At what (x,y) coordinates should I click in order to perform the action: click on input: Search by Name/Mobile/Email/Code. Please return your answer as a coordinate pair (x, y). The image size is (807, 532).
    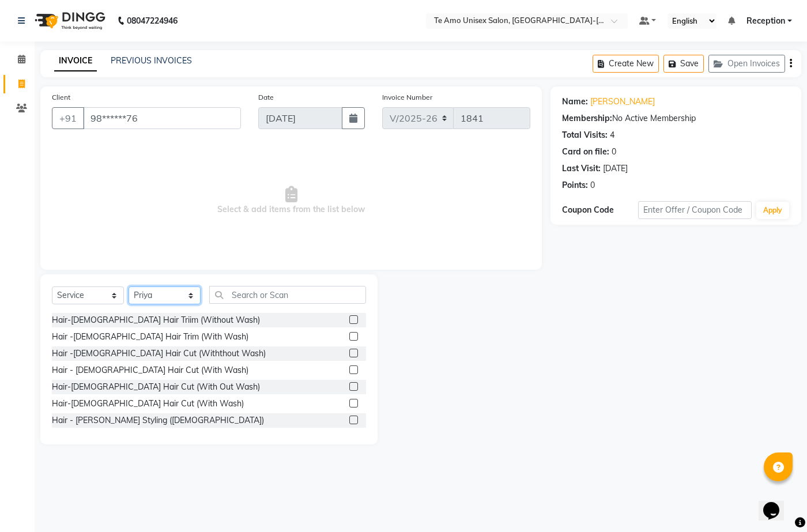
    Looking at the image, I should click on (162, 118).